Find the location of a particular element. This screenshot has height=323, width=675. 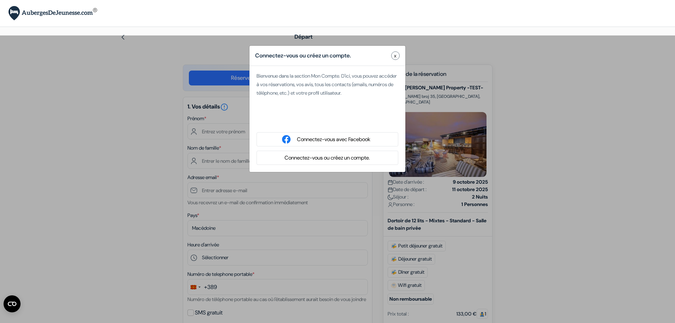

span: x is located at coordinates (395, 56).